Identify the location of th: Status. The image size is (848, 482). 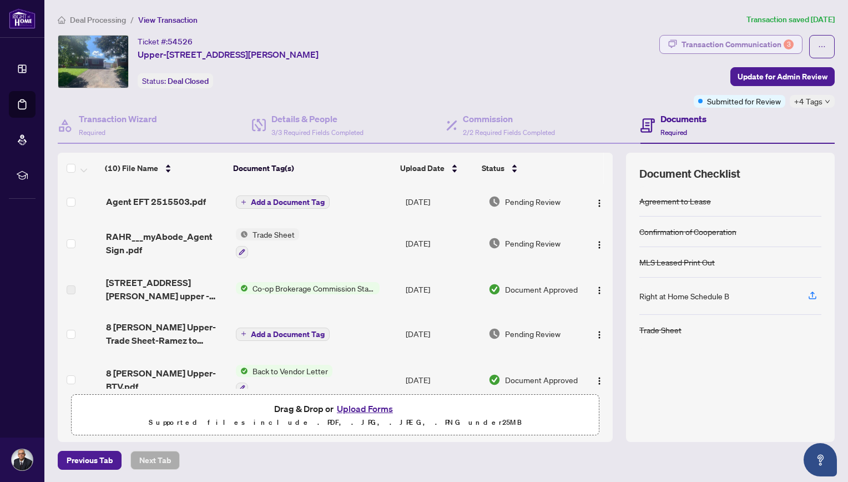
(527, 168).